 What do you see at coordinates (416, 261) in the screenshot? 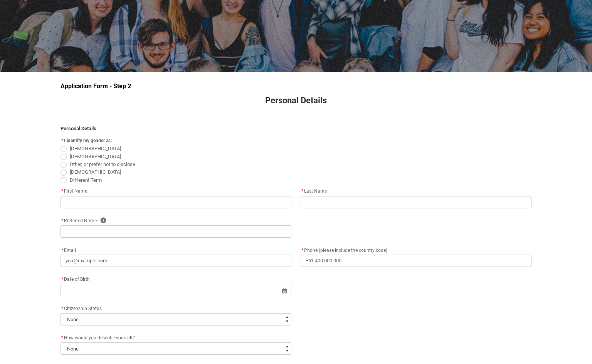
I see `input: +61 400 000 000` at bounding box center [416, 261].